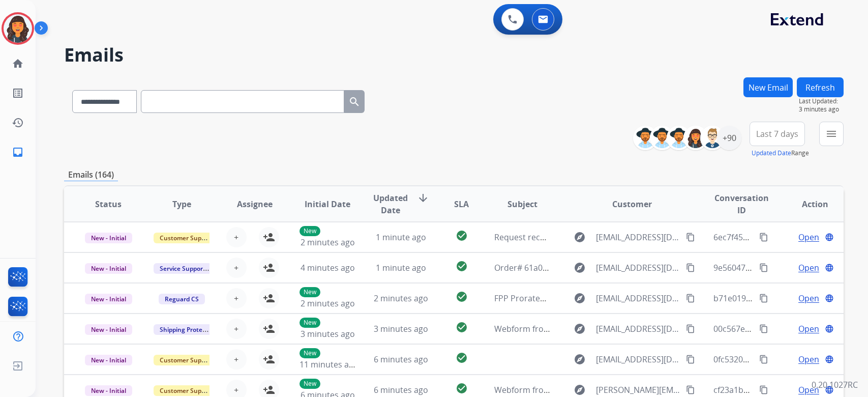 The width and height of the screenshot is (868, 397). I want to click on span: Status, so click(108, 204).